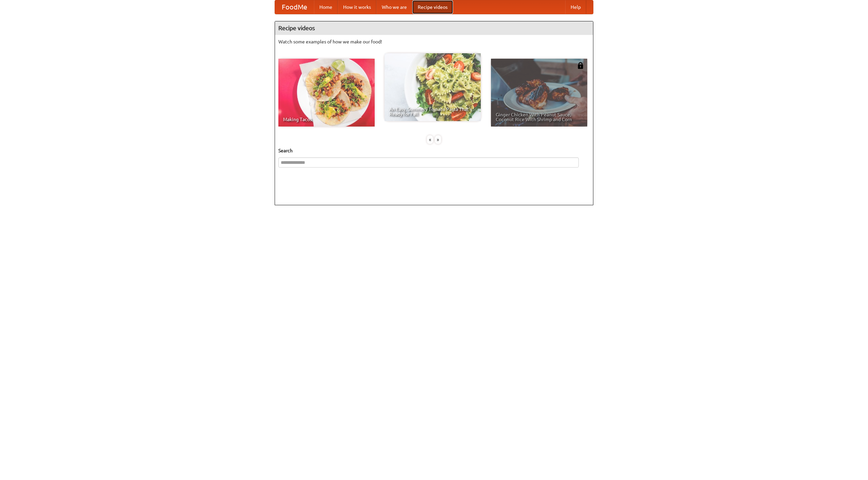 This screenshot has width=868, height=480. What do you see at coordinates (434, 151) in the screenshot?
I see `h5: Search` at bounding box center [434, 151].